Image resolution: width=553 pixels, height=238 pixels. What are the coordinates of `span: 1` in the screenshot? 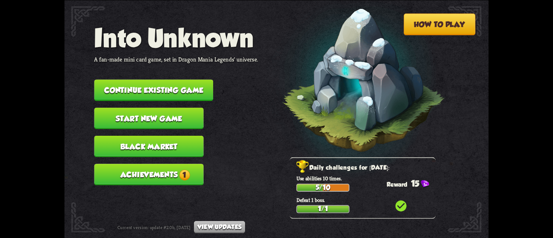 It's located at (184, 175).